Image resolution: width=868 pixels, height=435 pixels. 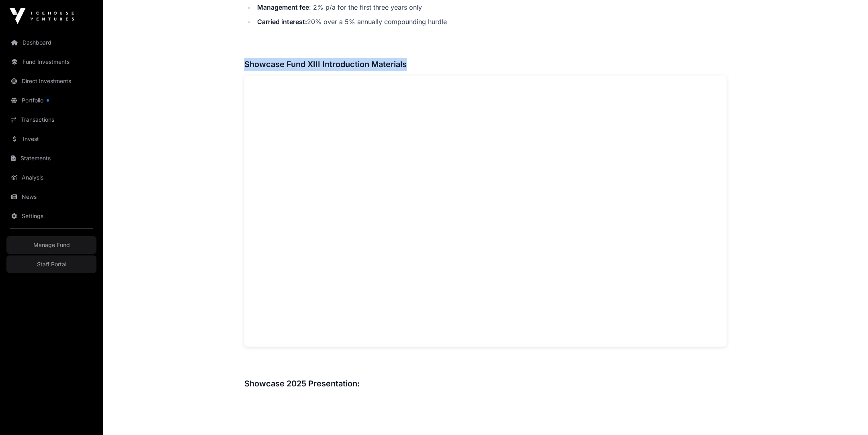 What do you see at coordinates (52, 100) in the screenshot?
I see `a: Portfolio` at bounding box center [52, 100].